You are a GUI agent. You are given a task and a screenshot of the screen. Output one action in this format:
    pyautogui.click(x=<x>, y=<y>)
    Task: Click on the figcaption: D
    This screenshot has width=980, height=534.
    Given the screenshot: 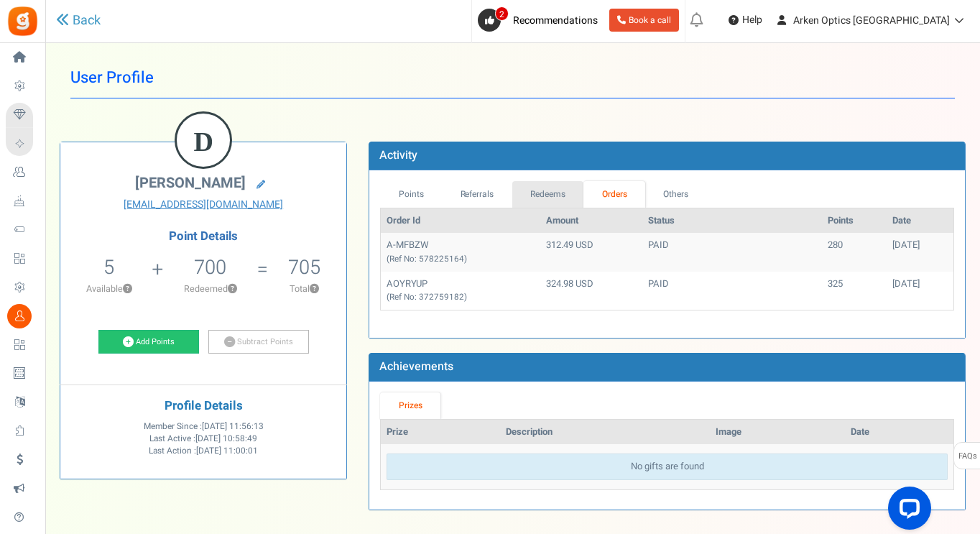 What is the action you would take?
    pyautogui.click(x=203, y=142)
    